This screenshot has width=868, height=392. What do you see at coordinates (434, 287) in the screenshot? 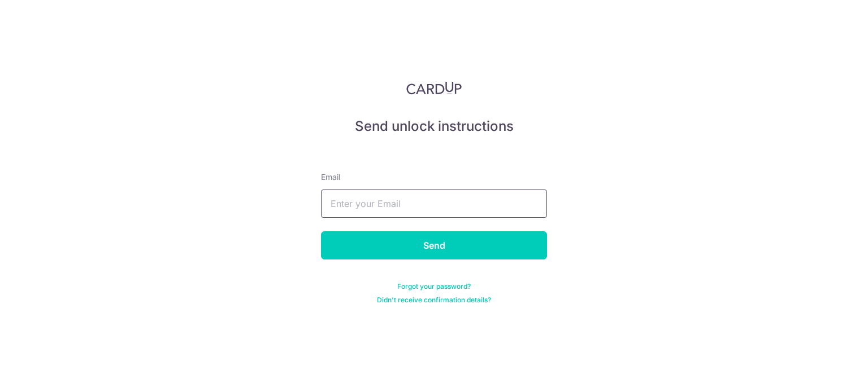
I see `a: Forgot your password?` at bounding box center [434, 287].